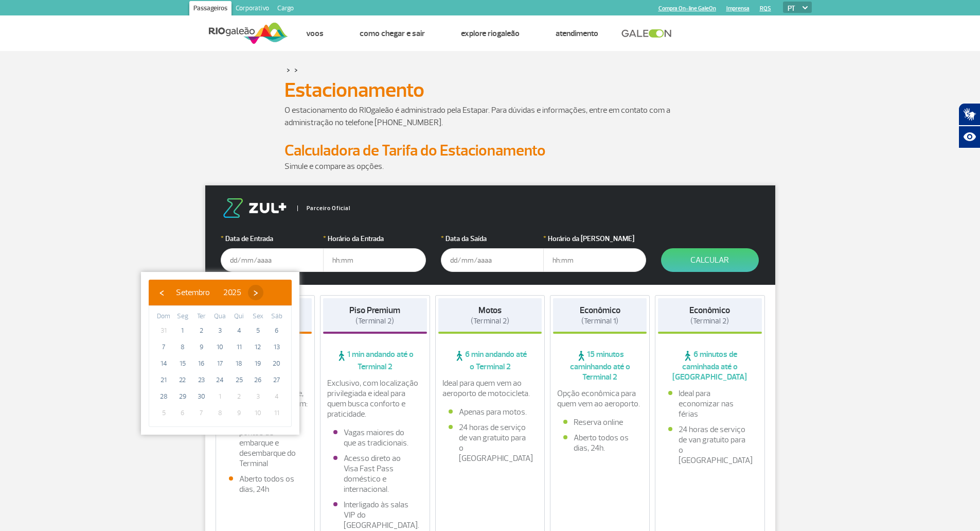 The image size is (980, 531). Describe the element at coordinates (254, 208) in the screenshot. I see `img: logo-zul.png` at that location.